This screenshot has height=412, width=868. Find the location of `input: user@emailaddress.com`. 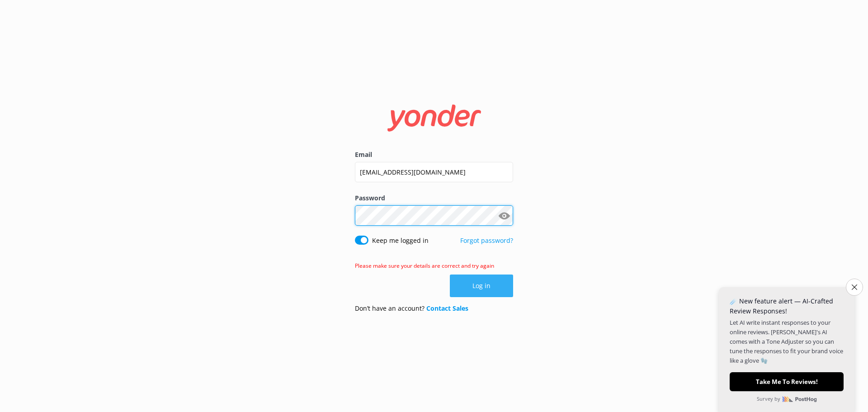

input: user@emailaddress.com is located at coordinates (434, 172).